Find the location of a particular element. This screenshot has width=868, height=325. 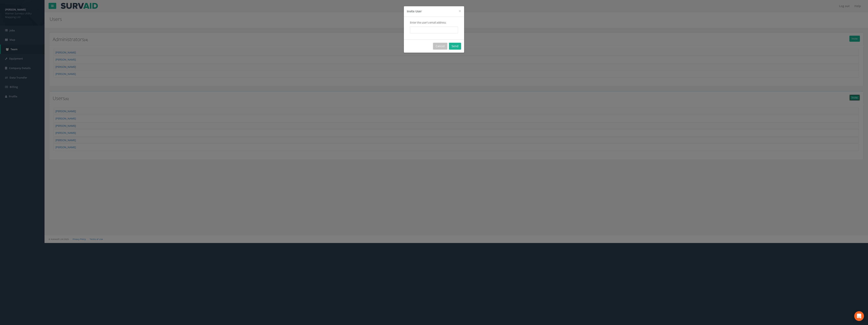

p: Enter the user's email address is located at coordinates (434, 22).